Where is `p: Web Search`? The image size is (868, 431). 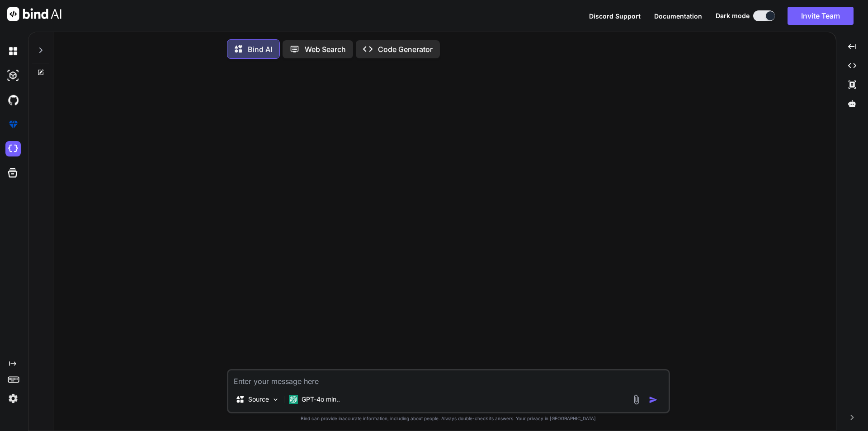 p: Web Search is located at coordinates (325, 50).